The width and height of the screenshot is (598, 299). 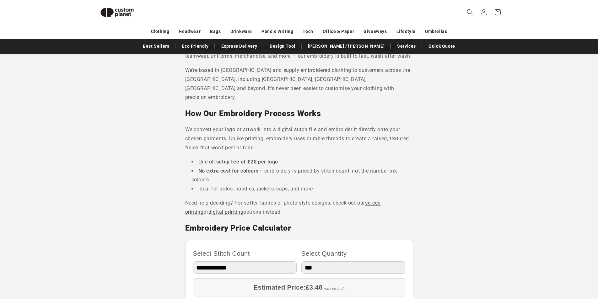 What do you see at coordinates (302, 189) in the screenshot?
I see `li: Ideal for polos, hoodies, jackets, caps, and more` at bounding box center [302, 189].